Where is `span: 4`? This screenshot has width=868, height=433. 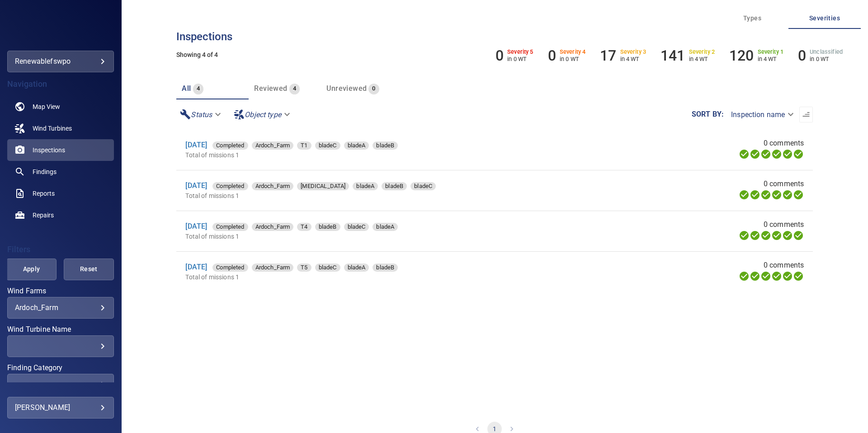 span: 4 is located at coordinates (294, 89).